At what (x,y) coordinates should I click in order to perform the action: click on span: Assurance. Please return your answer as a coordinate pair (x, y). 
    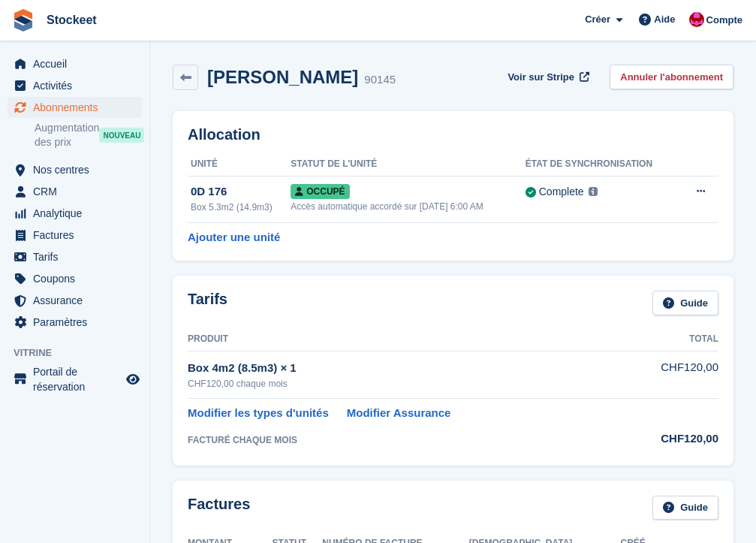
    Looking at the image, I should click on (78, 300).